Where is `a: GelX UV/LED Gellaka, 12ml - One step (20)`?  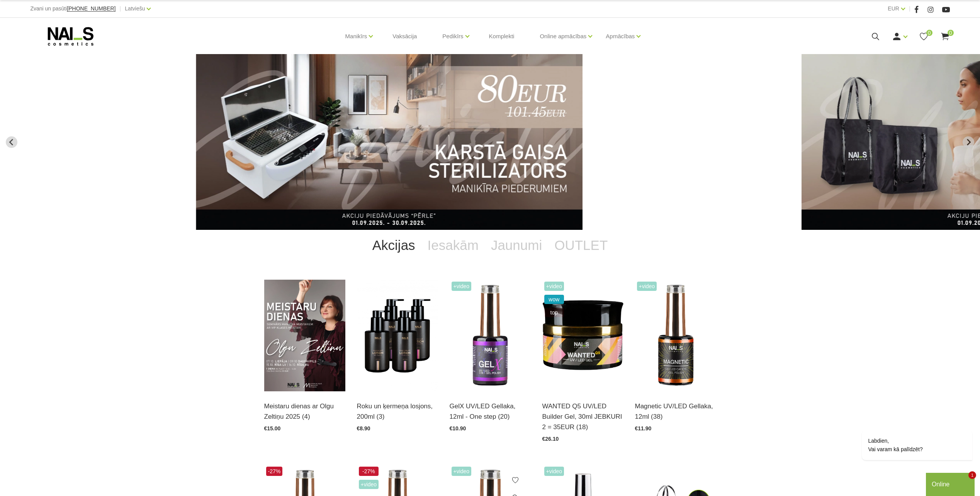
a: GelX UV/LED Gellaka, 12ml - One step (20) is located at coordinates (490, 412).